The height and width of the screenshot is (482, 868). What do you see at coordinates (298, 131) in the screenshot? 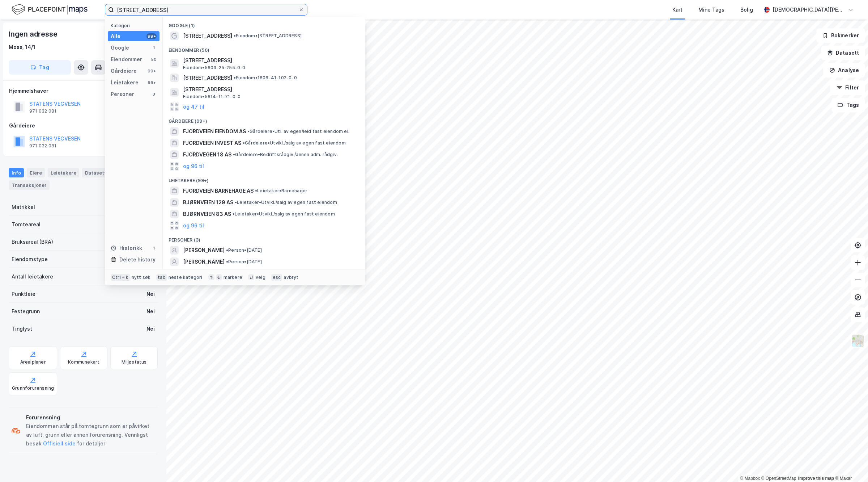
I see `span: Gårdeiere • Utl. av egen/leid fast eiendom el.` at bounding box center [298, 131].